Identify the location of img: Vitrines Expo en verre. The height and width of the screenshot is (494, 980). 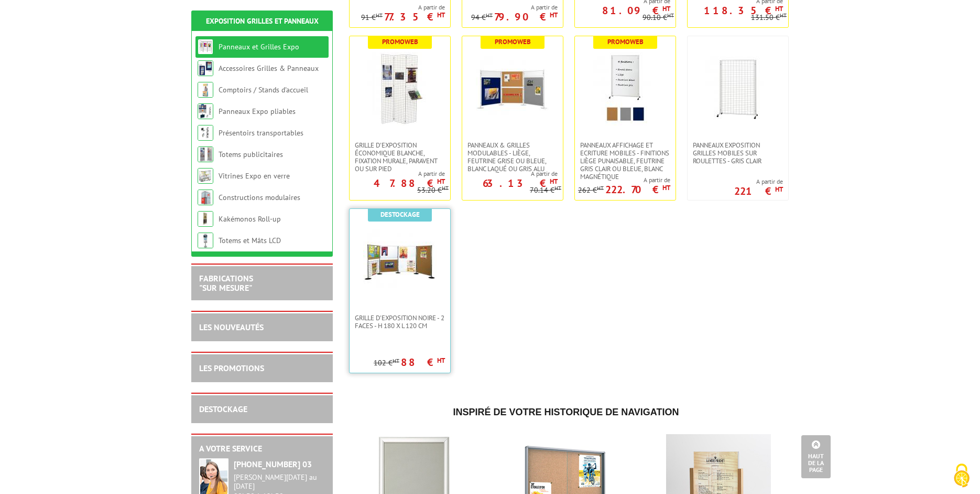
(206, 176).